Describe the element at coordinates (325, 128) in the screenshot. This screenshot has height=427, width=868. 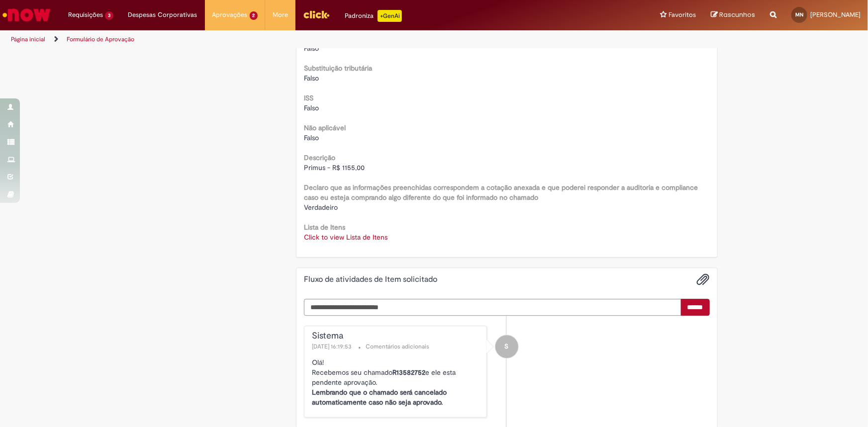
I see `b: Não aplicável` at that location.